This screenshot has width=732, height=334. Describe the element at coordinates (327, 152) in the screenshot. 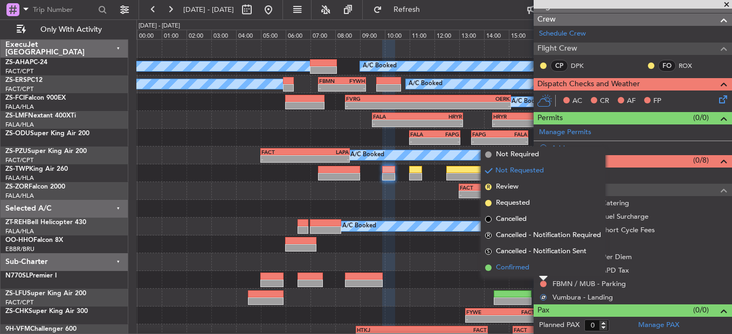

I see `div: LAPA` at that location.